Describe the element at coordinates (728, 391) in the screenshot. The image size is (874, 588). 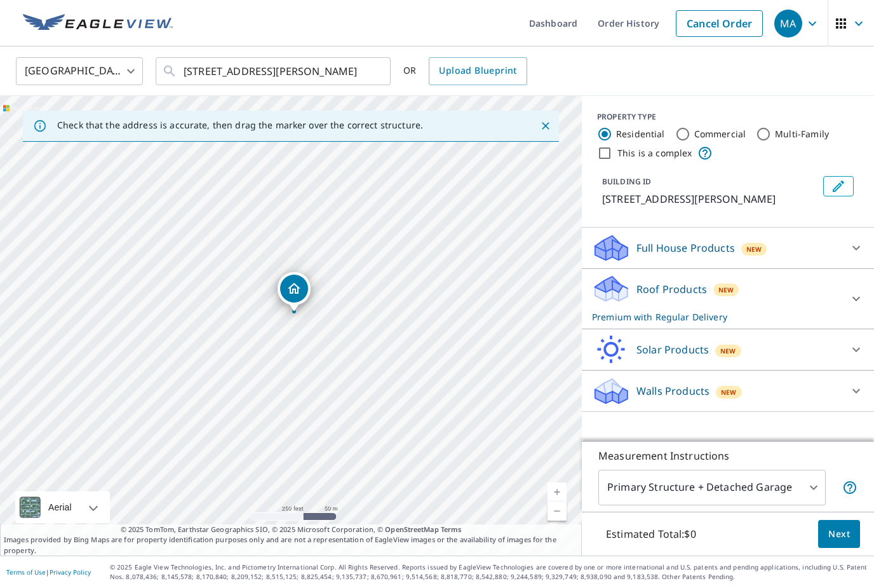
I see `div: Walls ProductsNew` at that location.